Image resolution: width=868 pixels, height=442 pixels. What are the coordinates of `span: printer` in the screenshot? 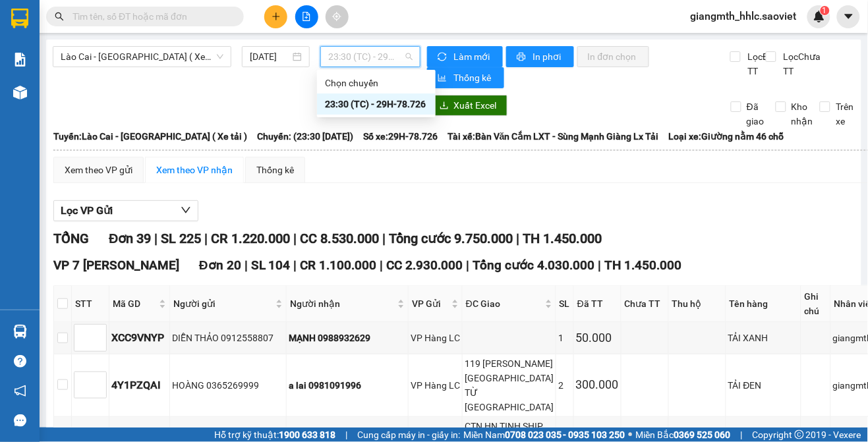 It's located at (522, 57).